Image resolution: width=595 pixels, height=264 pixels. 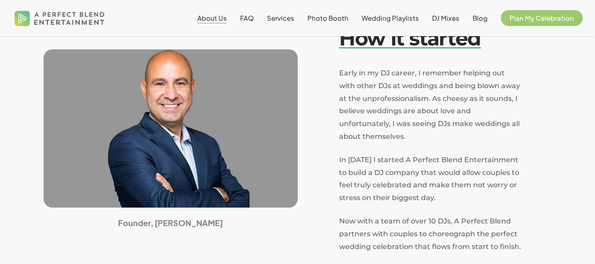 What do you see at coordinates (390, 18) in the screenshot?
I see `a: Wedding Playlists` at bounding box center [390, 18].